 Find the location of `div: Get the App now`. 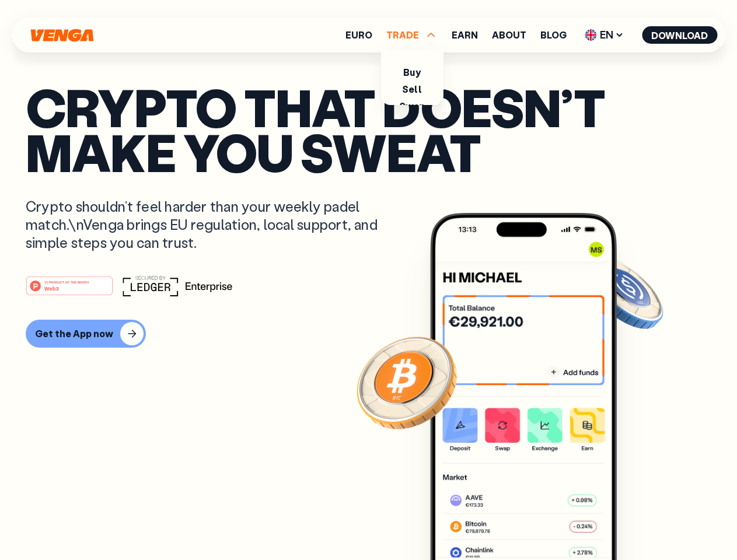

div: Get the App now is located at coordinates (74, 334).